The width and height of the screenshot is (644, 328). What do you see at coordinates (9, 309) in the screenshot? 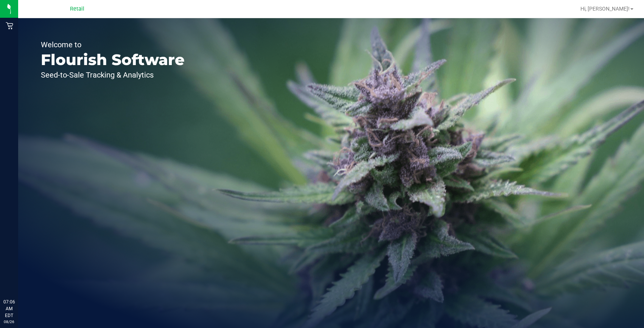
I see `p: 07:06 AM EDT` at bounding box center [9, 309].